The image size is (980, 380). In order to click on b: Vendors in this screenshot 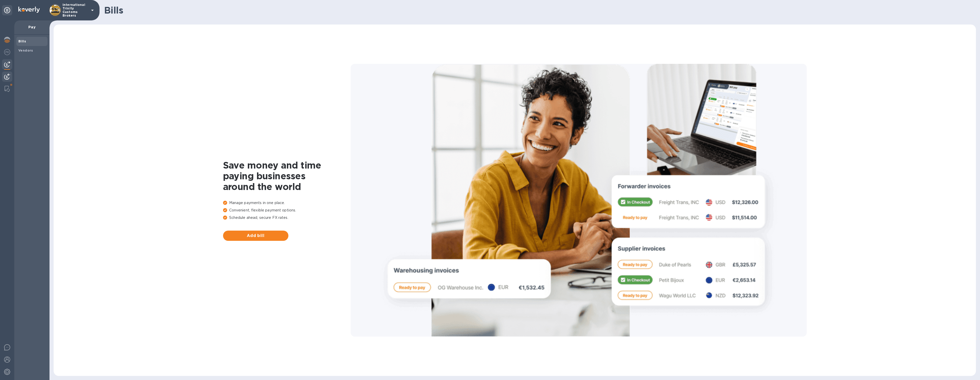, I will do `click(26, 51)`.